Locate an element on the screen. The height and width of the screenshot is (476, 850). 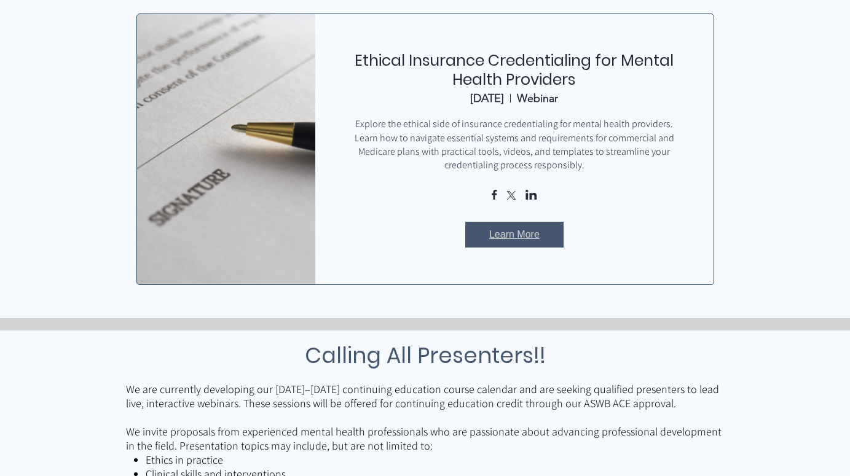
h3: Calling All Presenters!! is located at coordinates (425, 355).